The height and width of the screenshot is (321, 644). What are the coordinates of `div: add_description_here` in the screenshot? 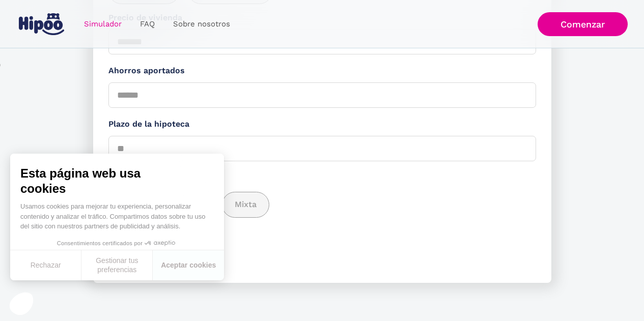 It's located at (322, 205).